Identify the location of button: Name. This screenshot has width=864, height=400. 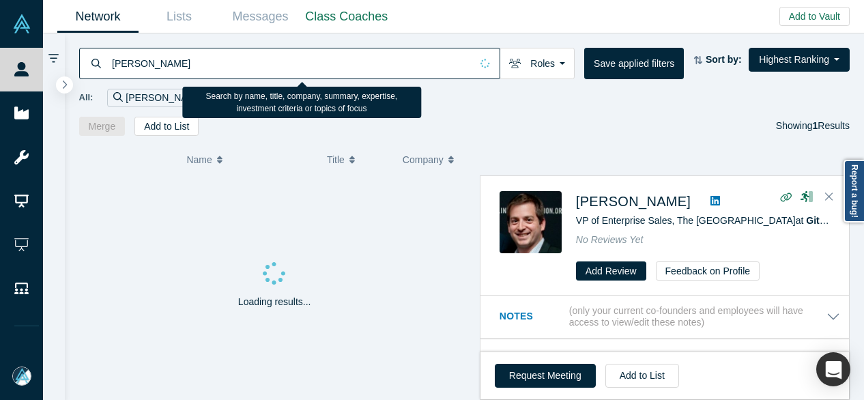
(249, 160).